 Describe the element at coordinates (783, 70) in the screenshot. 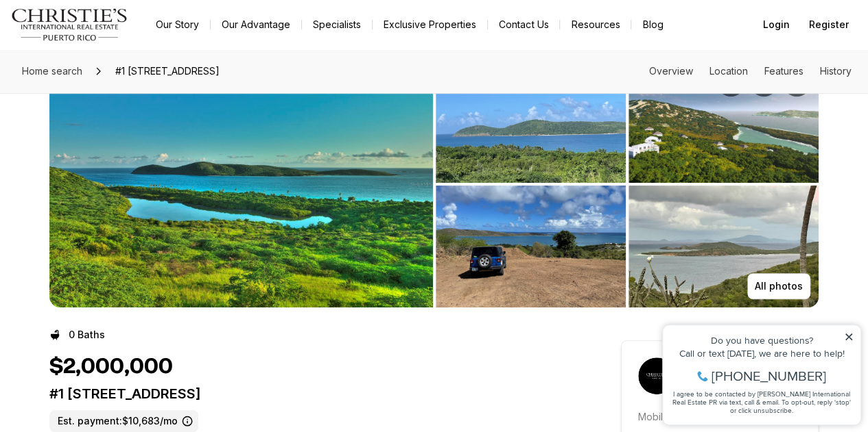

I see `a: Skip to: Features` at that location.